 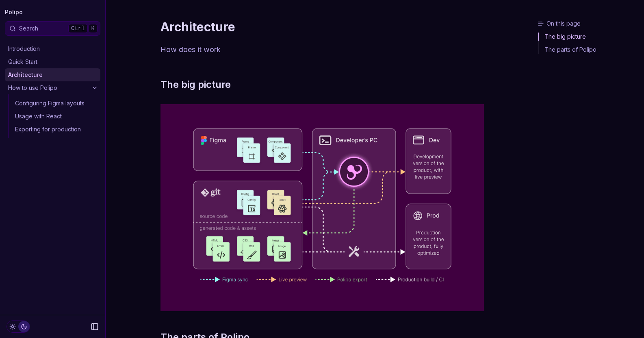 I want to click on button: SearchCtrlK, so click(x=53, y=28).